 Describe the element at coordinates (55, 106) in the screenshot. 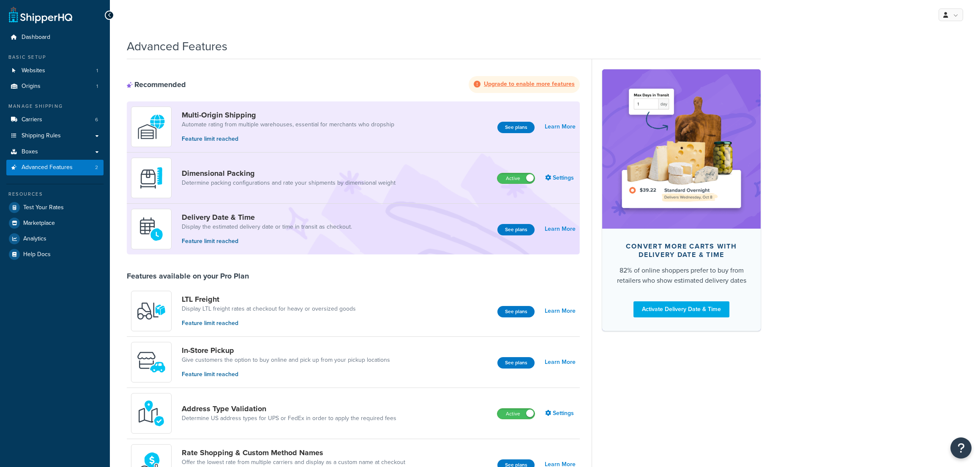

I see `div: Manage Shipping` at that location.